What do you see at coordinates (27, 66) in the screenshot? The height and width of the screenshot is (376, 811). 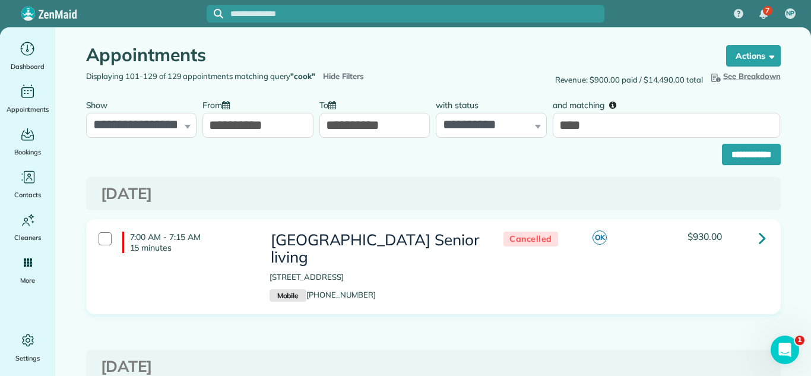 I see `span: Dashboard` at bounding box center [27, 66].